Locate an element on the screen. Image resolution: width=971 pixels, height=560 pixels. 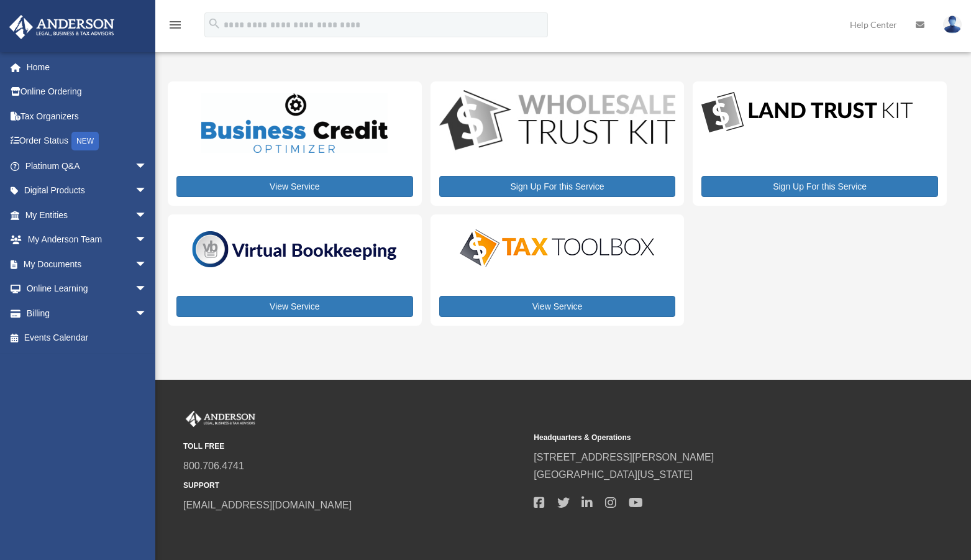
a: My Entitiesarrow_drop_down is located at coordinates (87, 215).